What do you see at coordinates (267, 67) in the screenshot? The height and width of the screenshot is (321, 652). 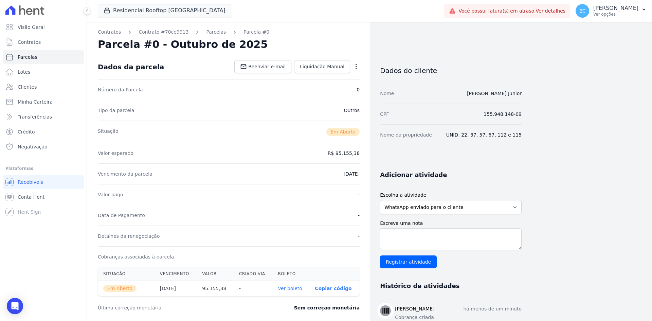 I see `span: Reenviar e-mail` at bounding box center [267, 67].